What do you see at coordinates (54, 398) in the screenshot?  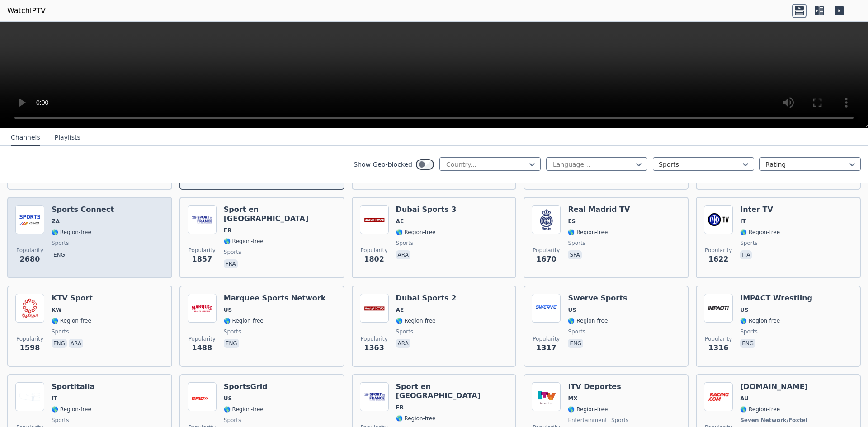 I see `span: IT` at bounding box center [54, 398].